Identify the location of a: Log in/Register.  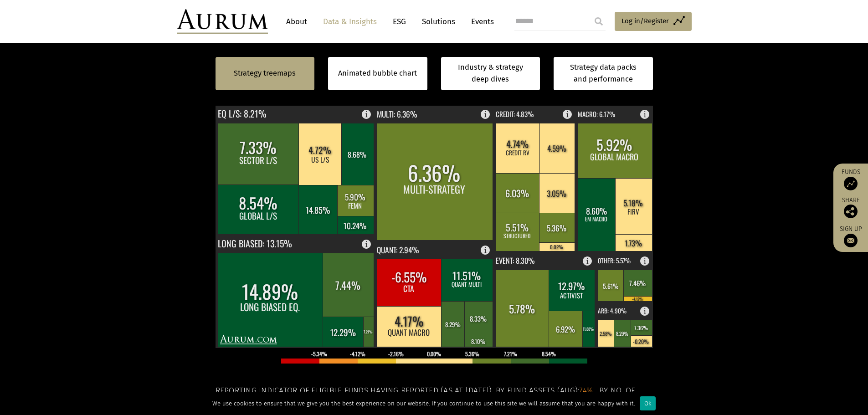
(653, 22).